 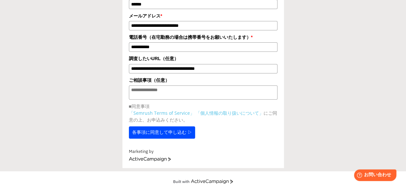 I want to click on div: Marketing by, so click(x=203, y=151).